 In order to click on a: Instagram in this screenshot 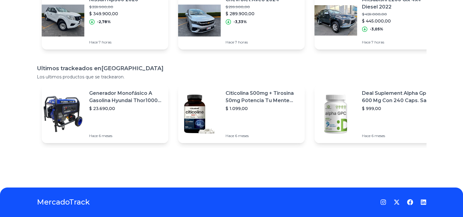, I will do `click(383, 202)`.